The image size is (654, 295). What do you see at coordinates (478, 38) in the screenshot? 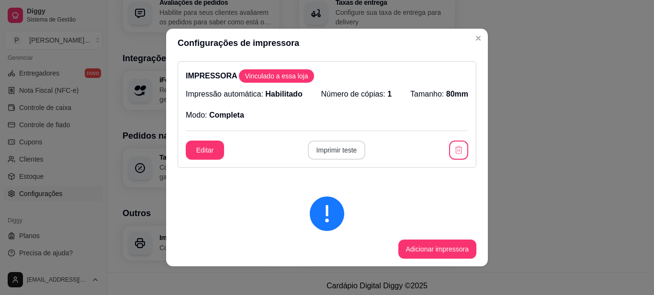
I see `button: Close` at bounding box center [478, 38].